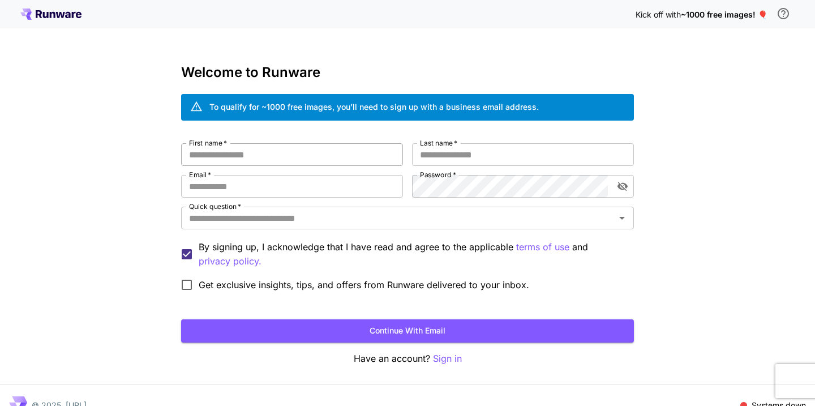 This screenshot has width=815, height=406. I want to click on span: ~1000 free images! 🎈, so click(724, 14).